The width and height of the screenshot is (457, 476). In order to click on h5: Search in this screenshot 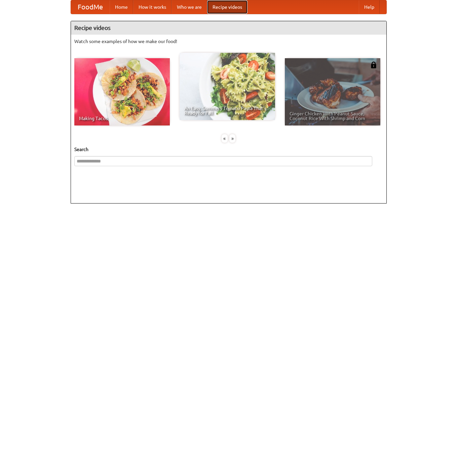, I will do `click(229, 149)`.